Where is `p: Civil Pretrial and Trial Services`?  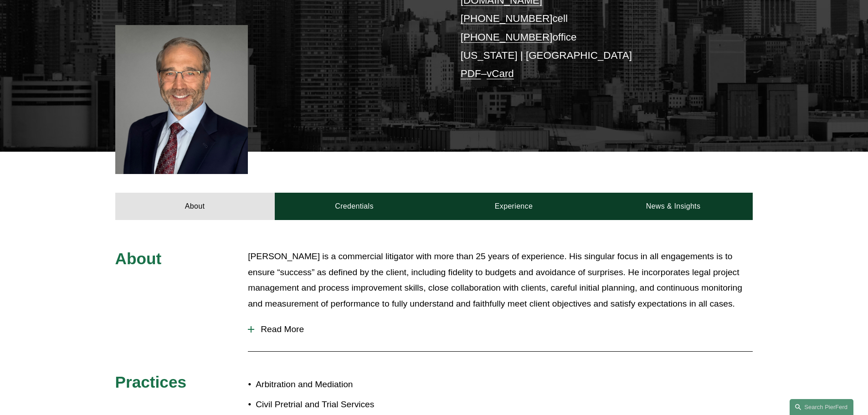
p: Civil Pretrial and Trial Services is located at coordinates (344, 404).